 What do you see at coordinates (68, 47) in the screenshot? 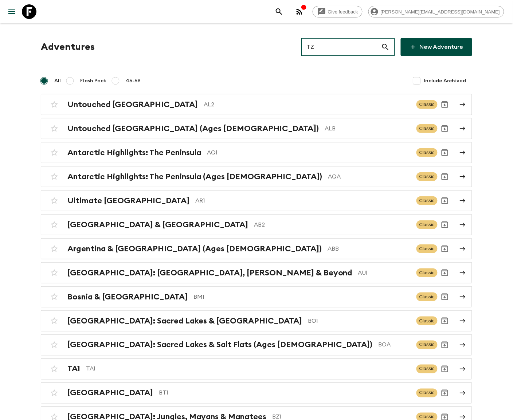
I see `h1: Adventures` at bounding box center [68, 47].